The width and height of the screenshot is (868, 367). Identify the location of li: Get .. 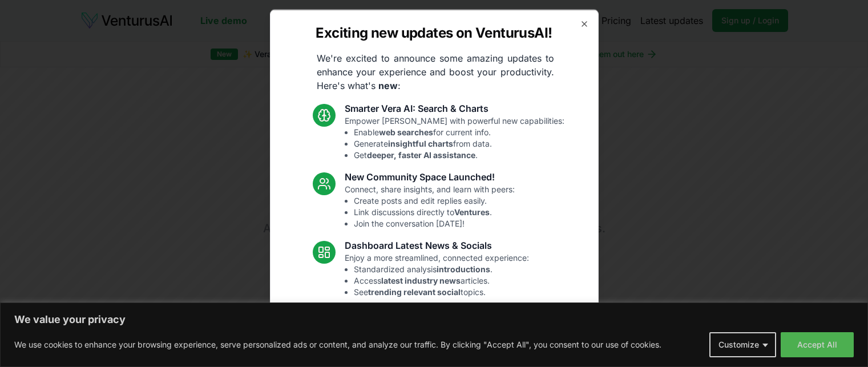
(459, 154).